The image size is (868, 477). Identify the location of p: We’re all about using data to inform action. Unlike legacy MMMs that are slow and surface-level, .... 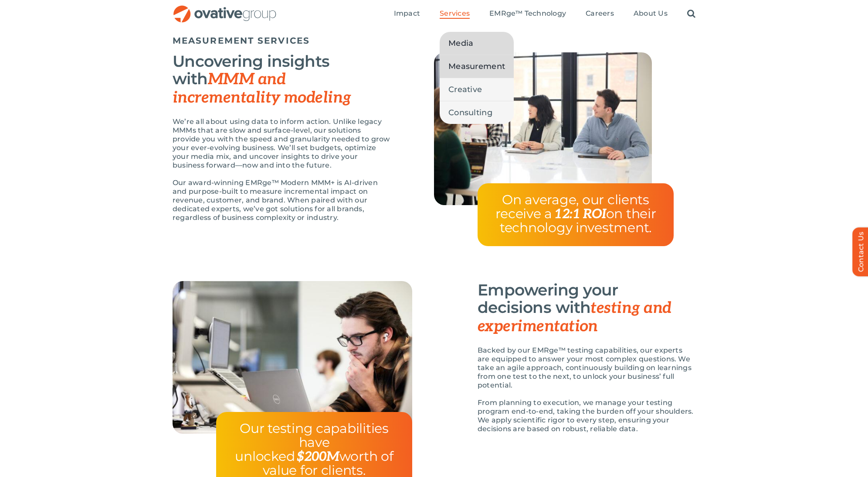
(282, 144).